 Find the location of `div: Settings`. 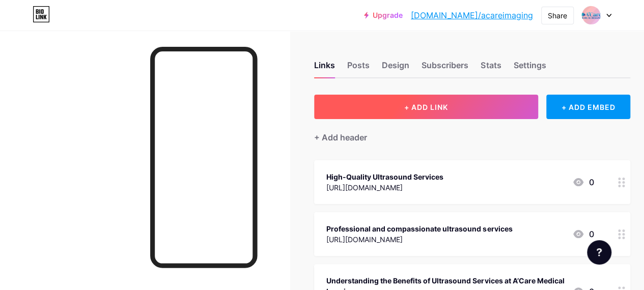

div: Settings is located at coordinates (530, 68).